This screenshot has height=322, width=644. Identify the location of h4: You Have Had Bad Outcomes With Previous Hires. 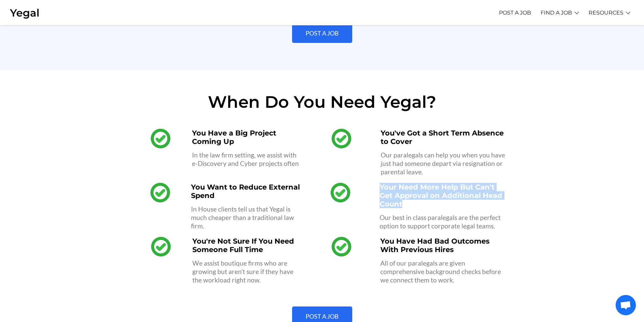
(444, 245).